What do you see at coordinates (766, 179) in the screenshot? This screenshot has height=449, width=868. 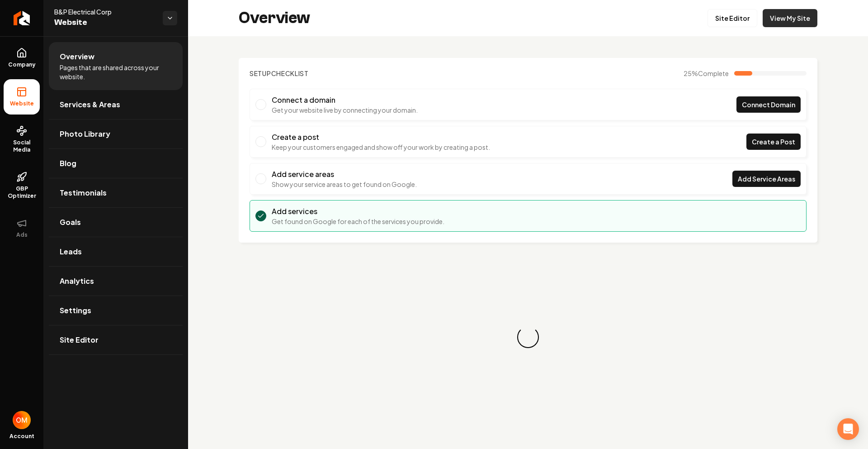 I see `span: Add Service Areas` at bounding box center [766, 179].